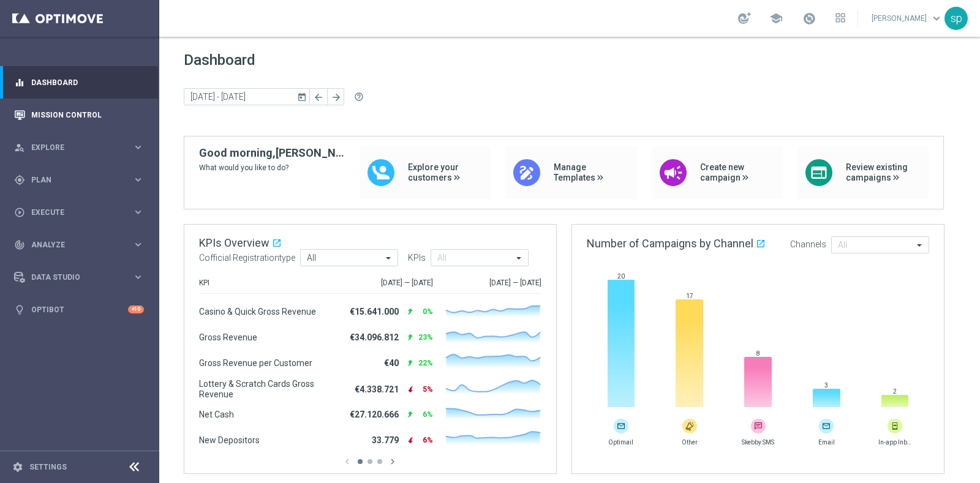 The height and width of the screenshot is (483, 980). Describe the element at coordinates (79, 115) in the screenshot. I see `div: Mission Control` at that location.